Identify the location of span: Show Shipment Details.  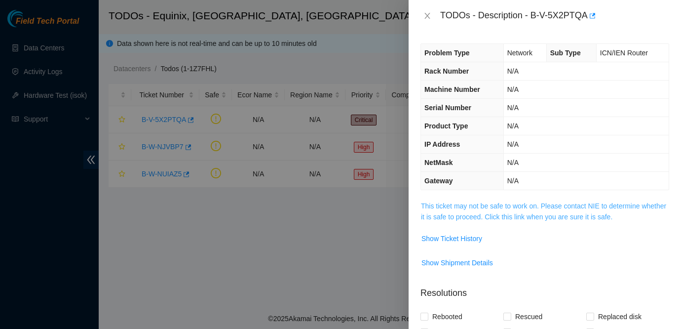
(457, 262).